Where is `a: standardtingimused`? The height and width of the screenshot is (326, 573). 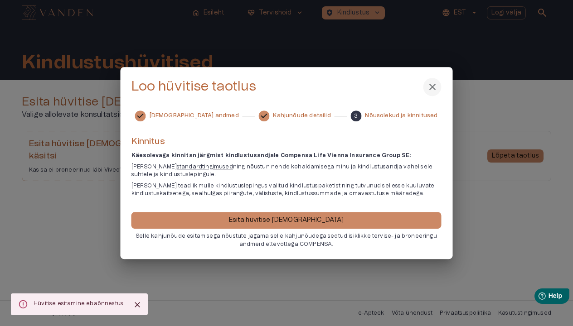 a: standardtingimused is located at coordinates (205, 167).